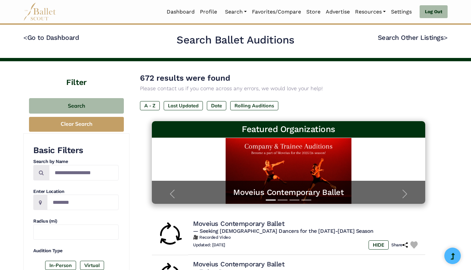  I want to click on input: Location, so click(83, 202).